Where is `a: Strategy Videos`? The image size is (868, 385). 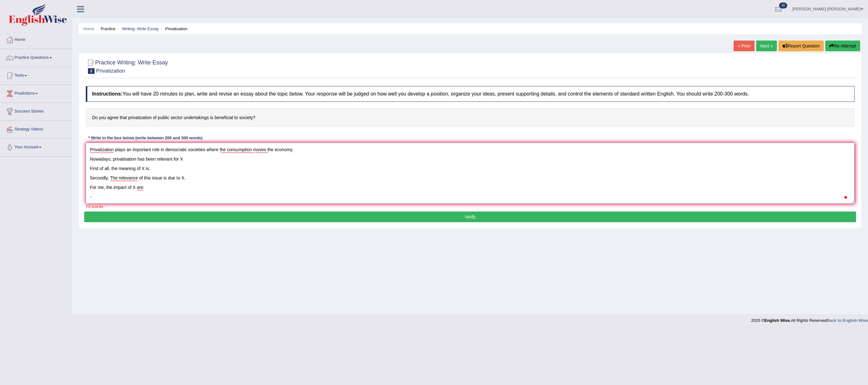 a: Strategy Videos is located at coordinates (36, 128).